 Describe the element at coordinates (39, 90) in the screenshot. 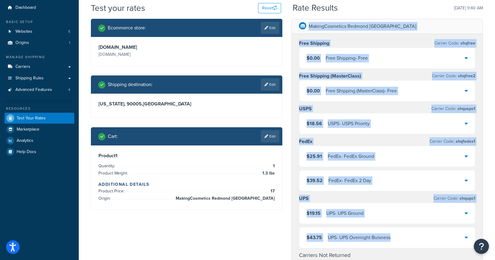

I see `li: Advanced Features` at that location.